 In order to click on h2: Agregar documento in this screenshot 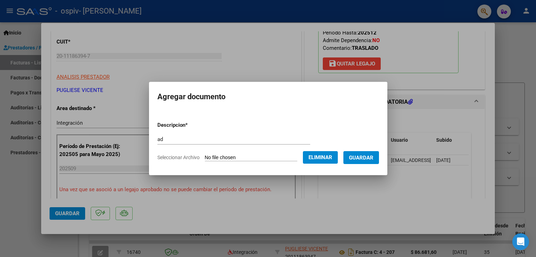, I will do `click(268, 97)`.